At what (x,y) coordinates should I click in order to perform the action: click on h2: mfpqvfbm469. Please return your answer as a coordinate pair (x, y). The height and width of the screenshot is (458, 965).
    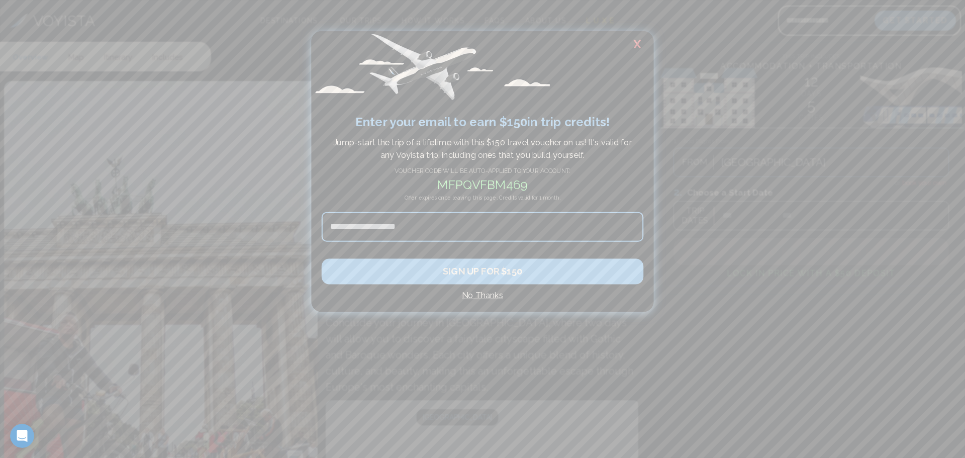
    Looking at the image, I should click on (482, 184).